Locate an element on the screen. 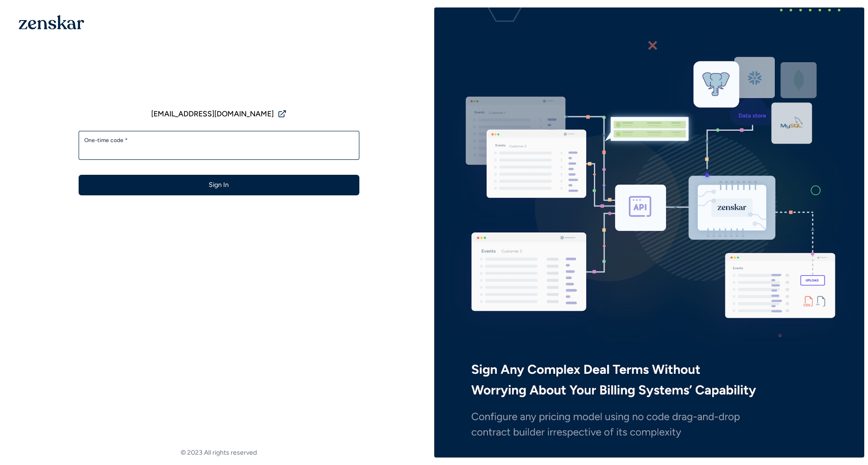 This screenshot has width=868, height=465. button: Sign In is located at coordinates (219, 185).